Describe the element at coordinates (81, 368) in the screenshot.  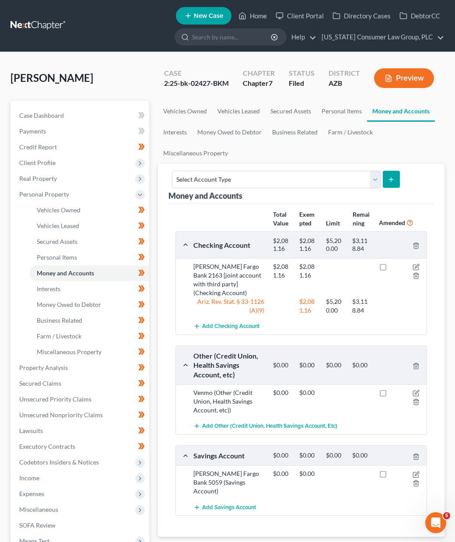
I see `a: Property Analysis` at that location.